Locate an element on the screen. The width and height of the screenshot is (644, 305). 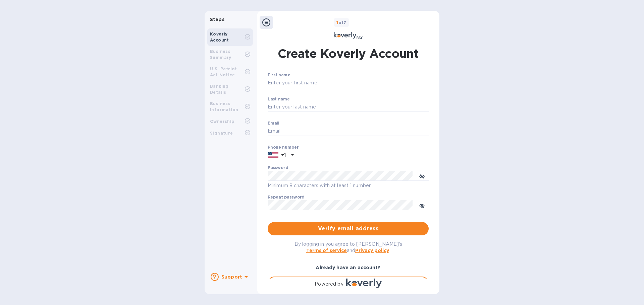
button: Verify email address is located at coordinates (348, 229).